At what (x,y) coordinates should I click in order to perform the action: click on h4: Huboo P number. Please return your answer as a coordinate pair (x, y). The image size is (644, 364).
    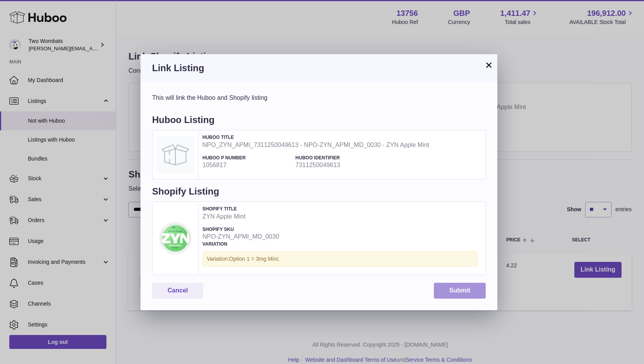
    Looking at the image, I should click on (247, 158).